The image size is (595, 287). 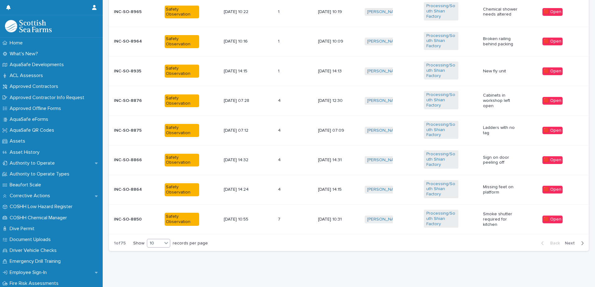 I want to click on p: INC-SO-8935, so click(x=131, y=71).